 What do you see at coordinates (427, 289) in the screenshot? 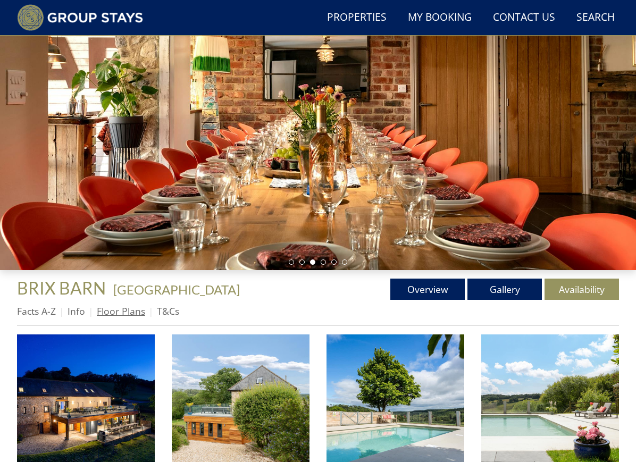
I see `a: Overview` at bounding box center [427, 289].